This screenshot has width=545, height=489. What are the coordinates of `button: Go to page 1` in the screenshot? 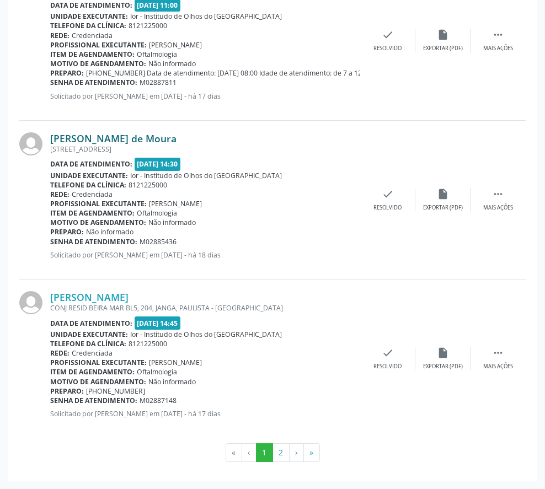 It's located at (264, 453).